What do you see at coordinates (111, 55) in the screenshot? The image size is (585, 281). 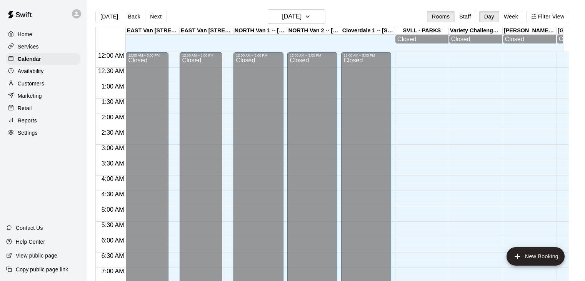 I see `span: 12:00 AM` at bounding box center [111, 55].